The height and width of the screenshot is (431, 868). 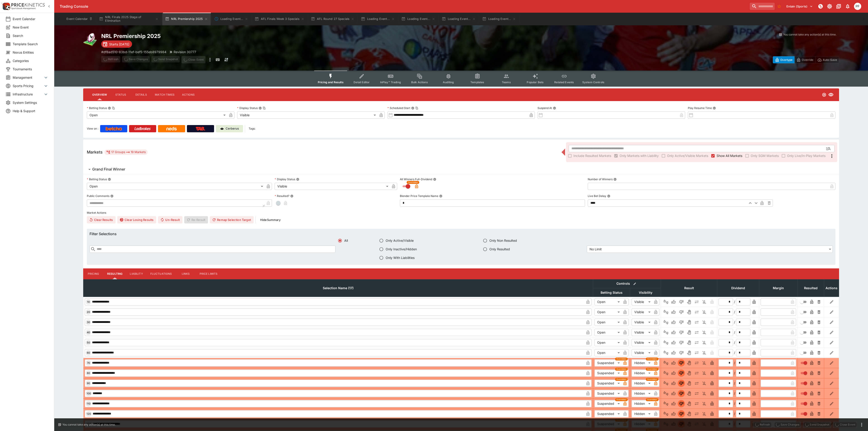 I want to click on button: Scheduled StartCopy To Clipboard, so click(x=412, y=108).